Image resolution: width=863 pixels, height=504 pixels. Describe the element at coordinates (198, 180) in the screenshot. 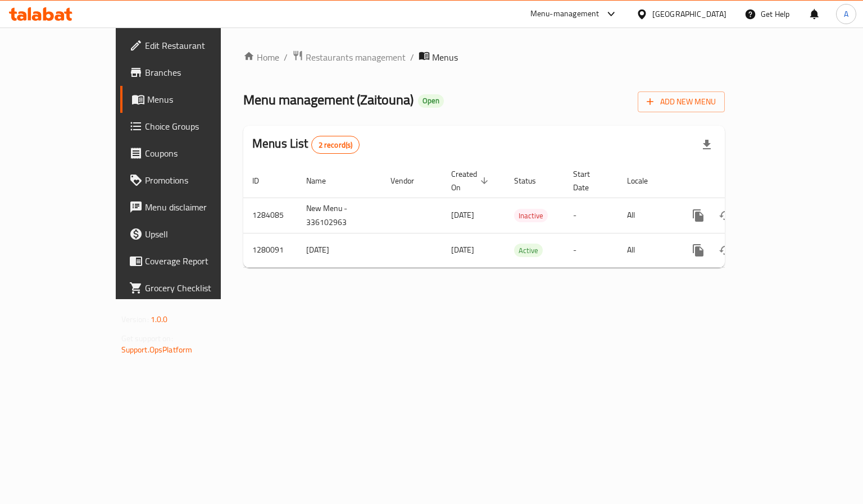

I see `span: Promotions` at that location.